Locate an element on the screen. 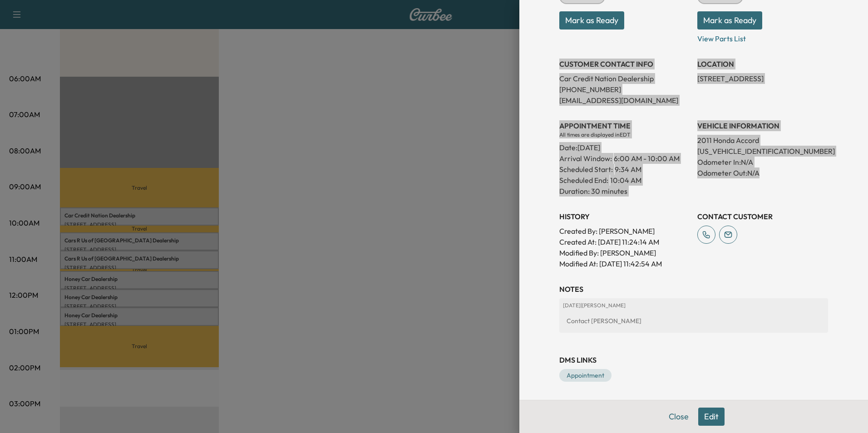 The height and width of the screenshot is (433, 868). h3: NOTES is located at coordinates (694, 289).